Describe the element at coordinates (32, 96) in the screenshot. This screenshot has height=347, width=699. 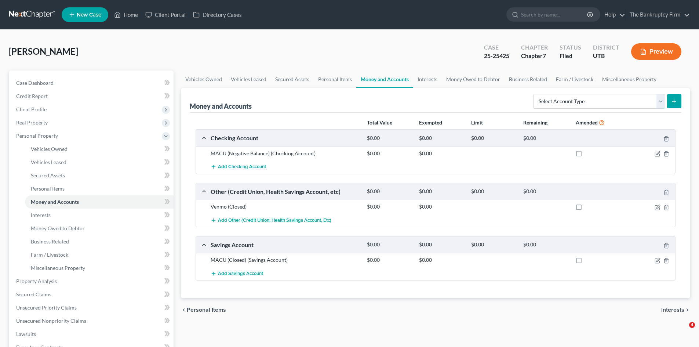
I see `span: Credit Report` at that location.